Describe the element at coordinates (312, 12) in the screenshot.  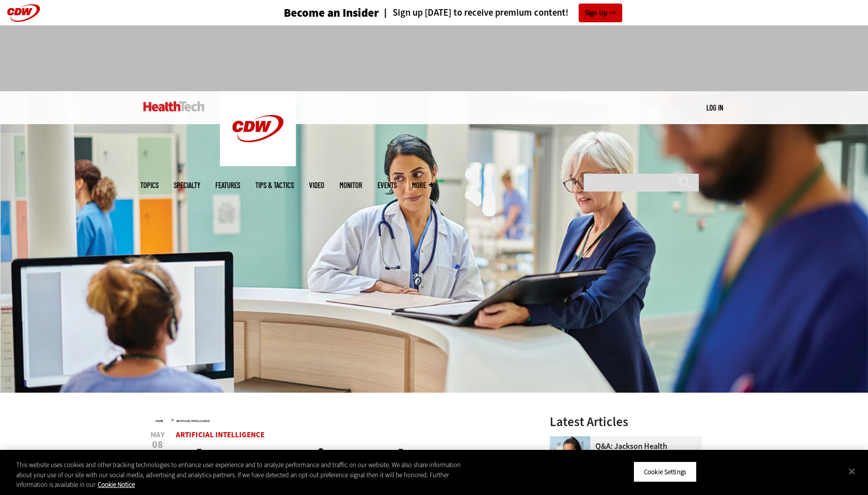
I see `a: Become an Insider` at that location.